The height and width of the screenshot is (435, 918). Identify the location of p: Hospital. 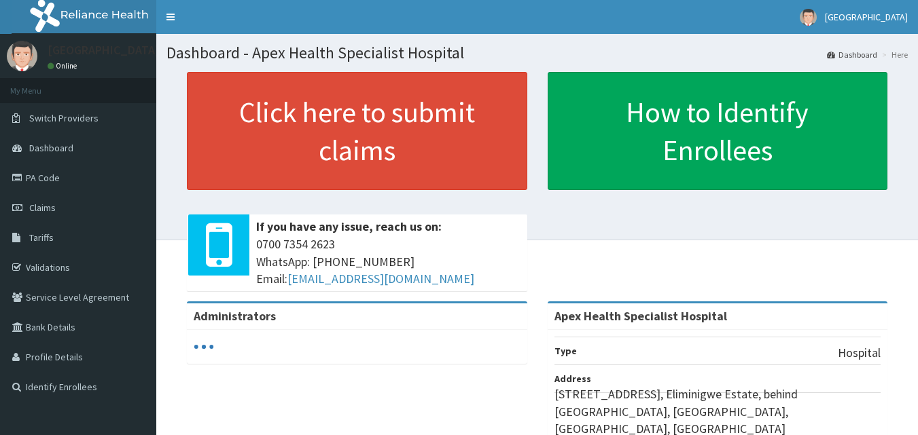
(859, 353).